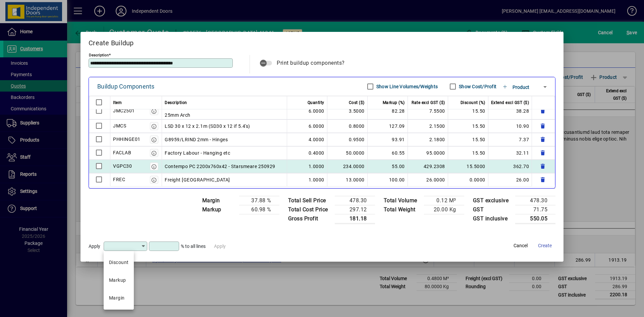 Image resolution: width=644 pixels, height=317 pixels. Describe the element at coordinates (219, 201) in the screenshot. I see `td: Margin` at that location.